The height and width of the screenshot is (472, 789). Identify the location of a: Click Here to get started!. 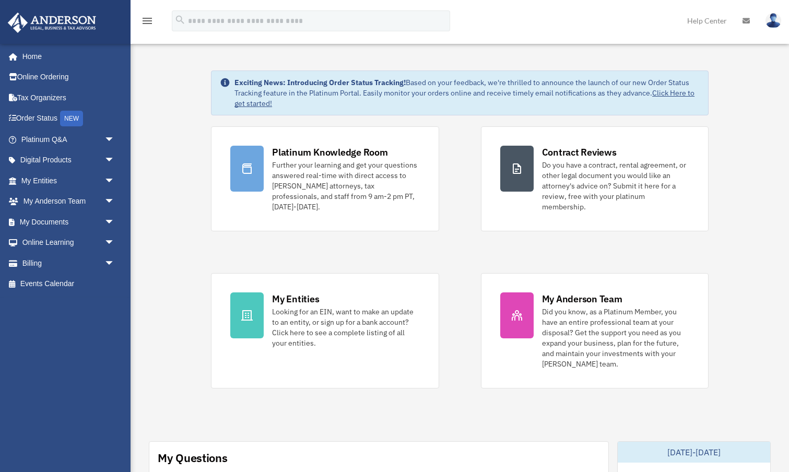
(464, 98).